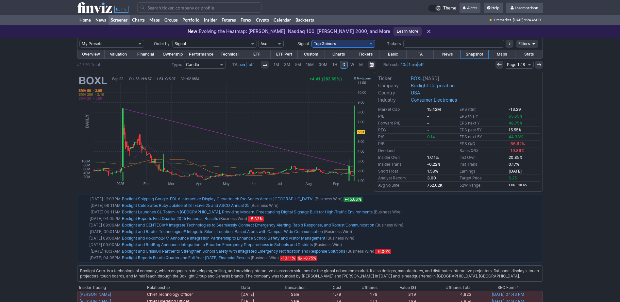 The width and height of the screenshot is (620, 302). I want to click on a: Portfolio, so click(191, 20).